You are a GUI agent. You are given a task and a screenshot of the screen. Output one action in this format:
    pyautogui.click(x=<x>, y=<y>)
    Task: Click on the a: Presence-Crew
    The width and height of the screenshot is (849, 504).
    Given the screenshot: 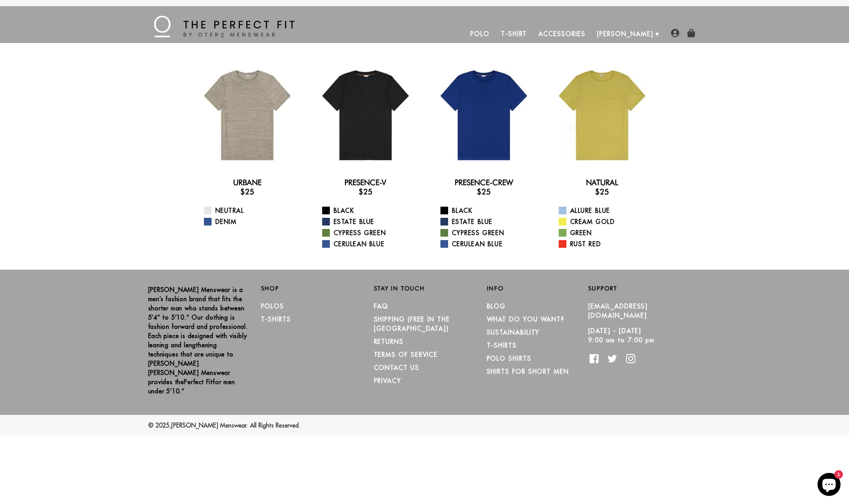 What is the action you would take?
    pyautogui.click(x=484, y=182)
    